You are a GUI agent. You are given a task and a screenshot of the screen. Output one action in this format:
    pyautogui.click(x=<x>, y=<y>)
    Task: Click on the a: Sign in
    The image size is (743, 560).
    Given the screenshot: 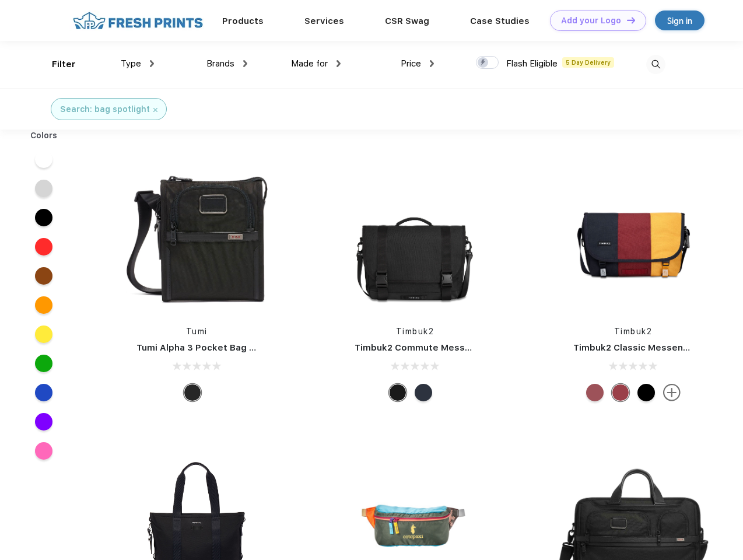 What is the action you would take?
    pyautogui.click(x=679, y=20)
    